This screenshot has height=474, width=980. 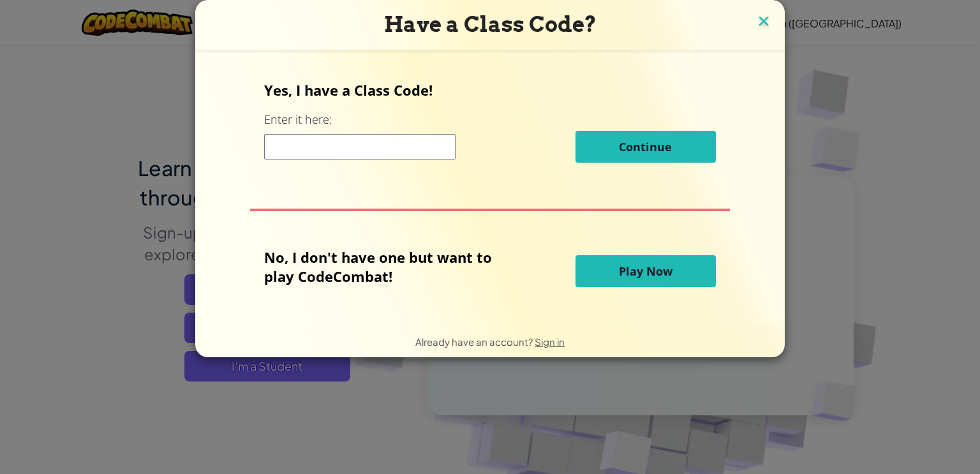 What do you see at coordinates (645, 147) in the screenshot?
I see `span: Continue` at bounding box center [645, 147].